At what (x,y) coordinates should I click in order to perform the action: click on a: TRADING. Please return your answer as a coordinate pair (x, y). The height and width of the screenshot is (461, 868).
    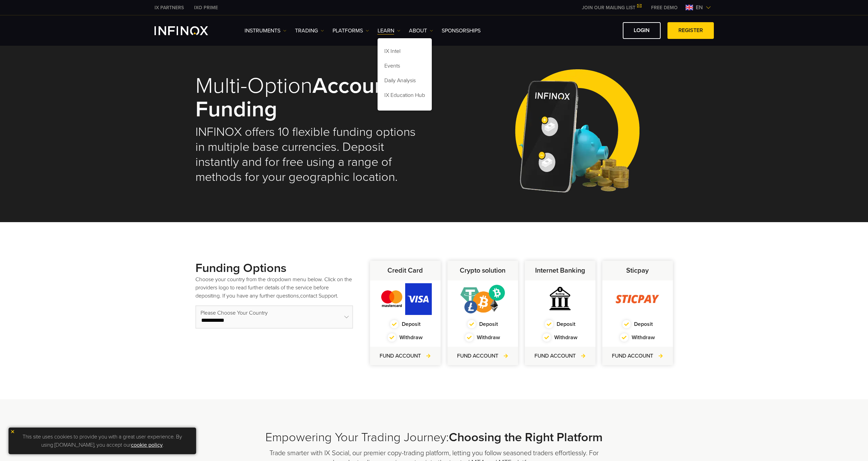
    Looking at the image, I should click on (309, 31).